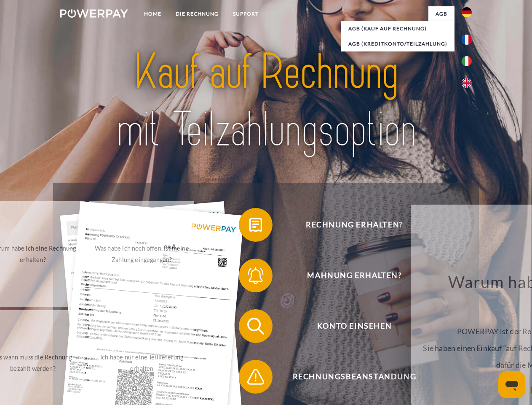  What do you see at coordinates (141, 254) in the screenshot?
I see `a: Was habe ich noch offen, ist meine Zahlung eingegangen?` at bounding box center [141, 254].